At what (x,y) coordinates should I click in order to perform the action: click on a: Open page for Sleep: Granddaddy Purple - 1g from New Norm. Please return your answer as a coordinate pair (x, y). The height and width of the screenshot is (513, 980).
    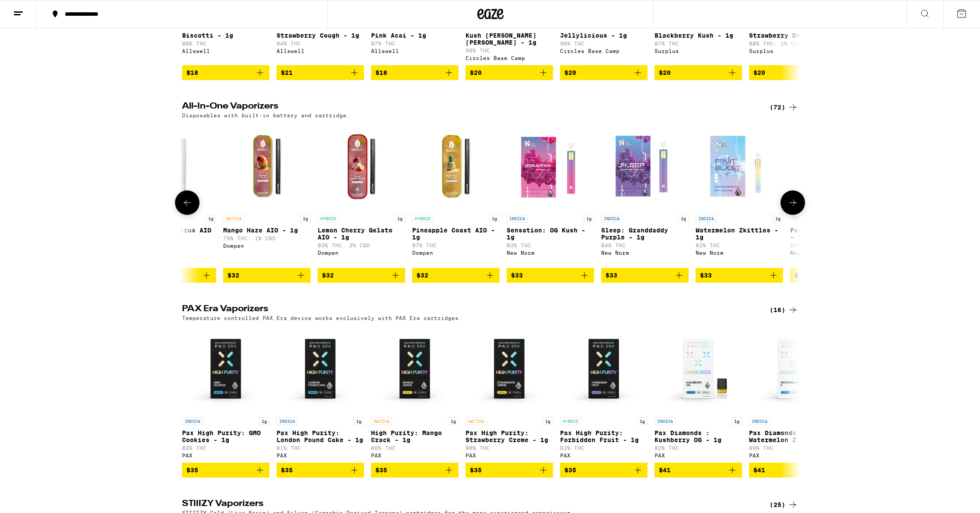
    Looking at the image, I should click on (645, 195).